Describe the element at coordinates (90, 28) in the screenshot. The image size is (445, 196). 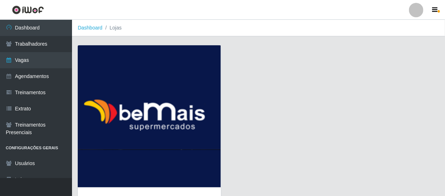
I see `a: Dashboard` at that location.